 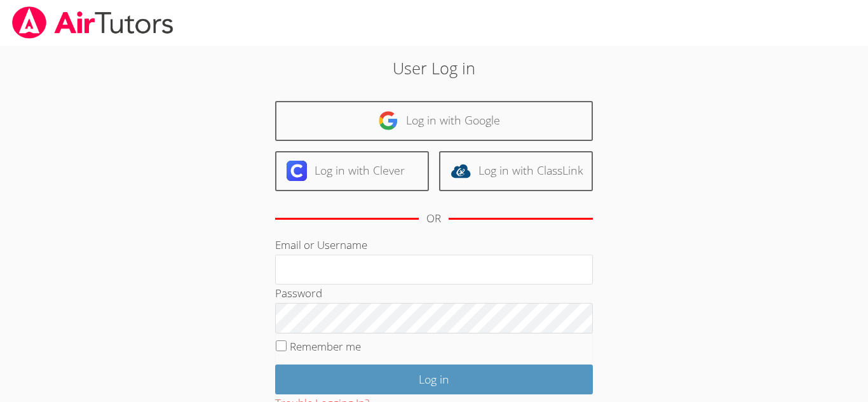 I want to click on a: Log in with Google, so click(x=434, y=121).